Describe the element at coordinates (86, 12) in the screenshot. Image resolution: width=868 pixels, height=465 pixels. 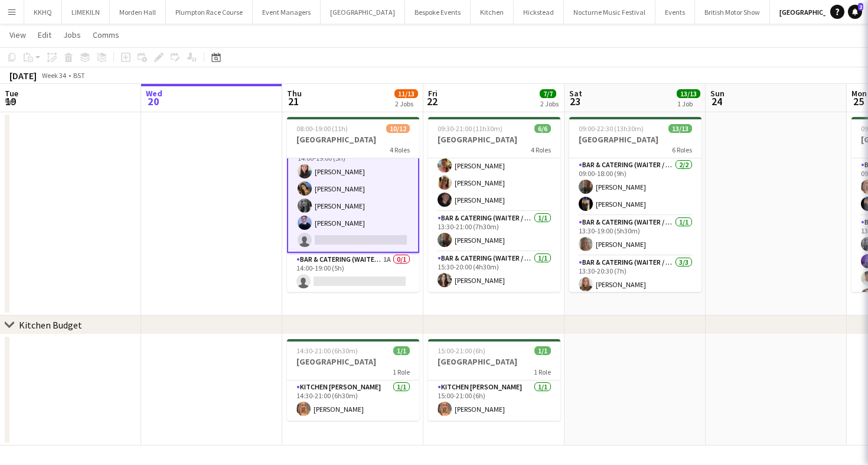
I see `button: LIMEKILN` at that location.